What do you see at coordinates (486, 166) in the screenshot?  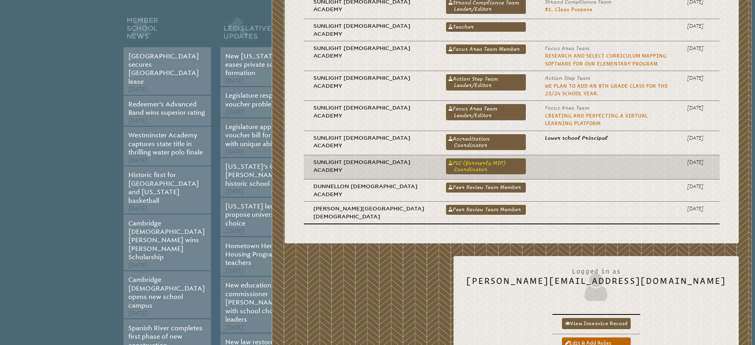 I see `a: PLC (formerly MIP) Coordinator` at bounding box center [486, 166].